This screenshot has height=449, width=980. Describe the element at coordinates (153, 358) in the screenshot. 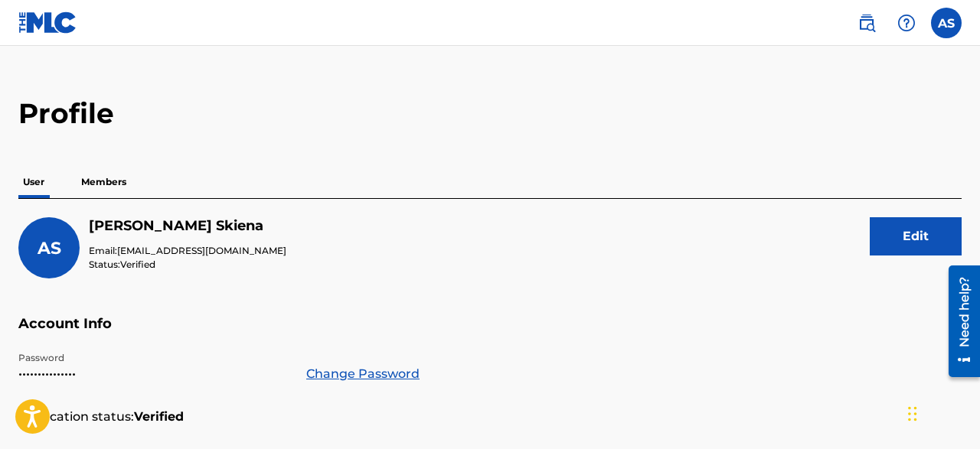

I see `p: Password` at that location.